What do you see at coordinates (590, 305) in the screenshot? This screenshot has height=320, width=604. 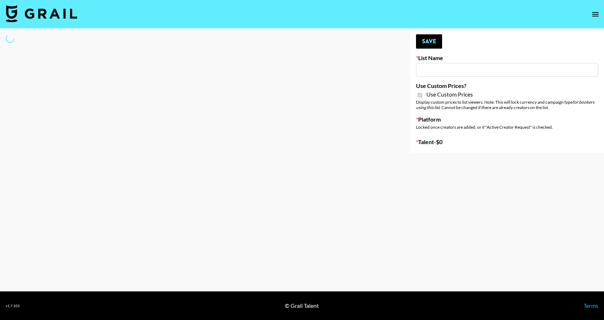 I see `a: Terms` at bounding box center [590, 305].